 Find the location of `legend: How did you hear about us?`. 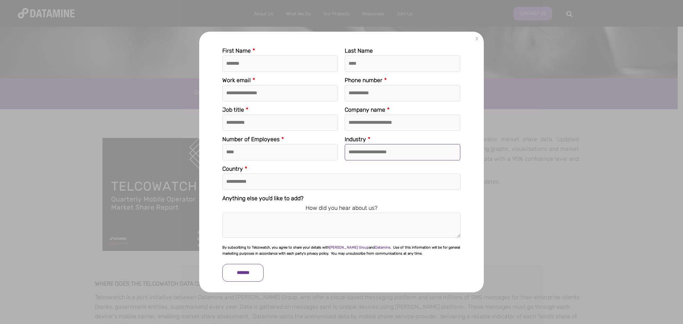

legend: How did you hear about us? is located at coordinates (342, 208).